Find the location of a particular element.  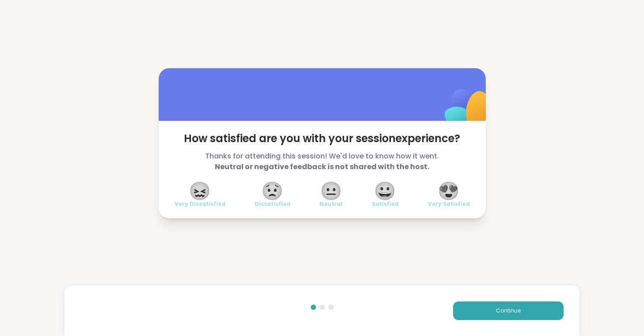

span: How satisfied are you with your session experience? is located at coordinates (322, 139).